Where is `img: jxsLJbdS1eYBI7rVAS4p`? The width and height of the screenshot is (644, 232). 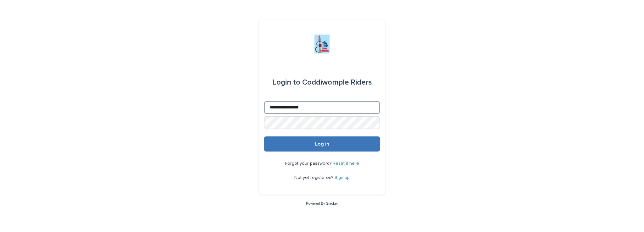 img: jxsLJbdS1eYBI7rVAS4p is located at coordinates (322, 44).